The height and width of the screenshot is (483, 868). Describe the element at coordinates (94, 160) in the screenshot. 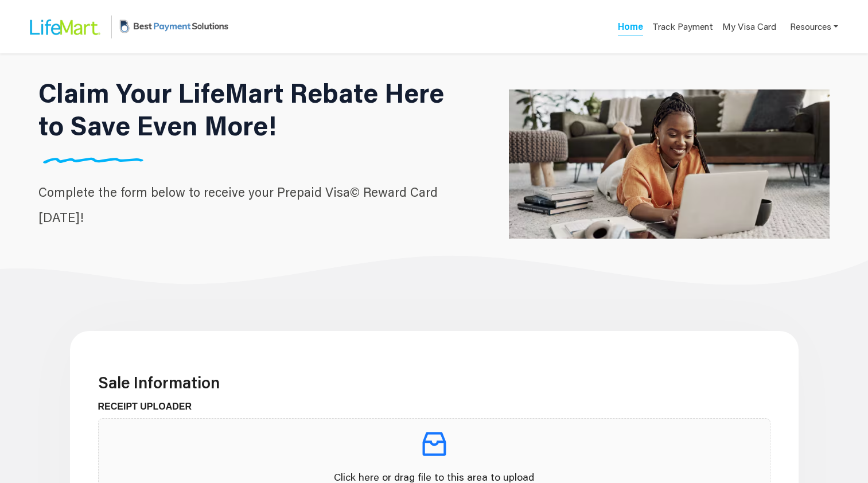

I see `img: Divider` at that location.